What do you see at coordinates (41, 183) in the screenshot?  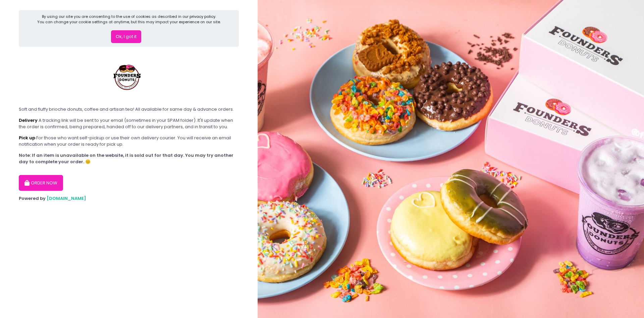 I see `button: ORDER NOW` at bounding box center [41, 183].